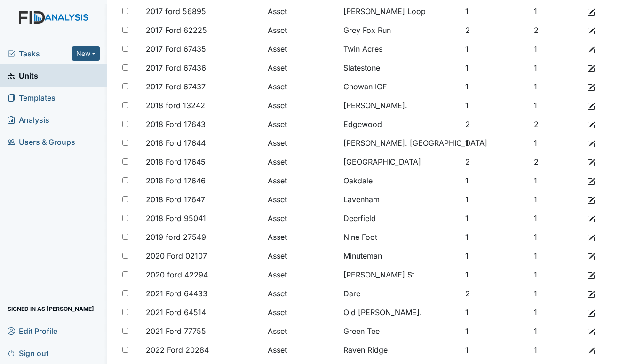 The width and height of the screenshot is (644, 364). I want to click on span: 2018 Ford 17643, so click(176, 124).